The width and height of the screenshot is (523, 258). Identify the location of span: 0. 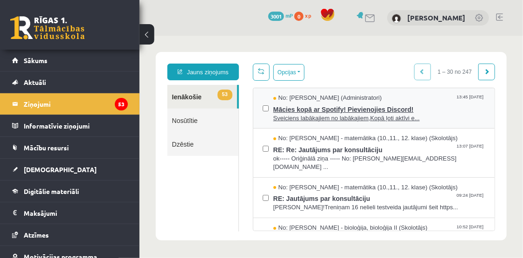
(299, 16).